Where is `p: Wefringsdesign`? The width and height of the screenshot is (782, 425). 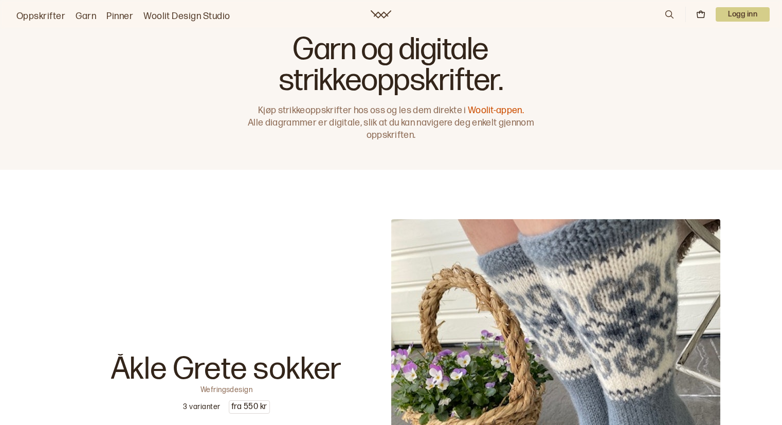 p: Wefringsdesign is located at coordinates (227, 388).